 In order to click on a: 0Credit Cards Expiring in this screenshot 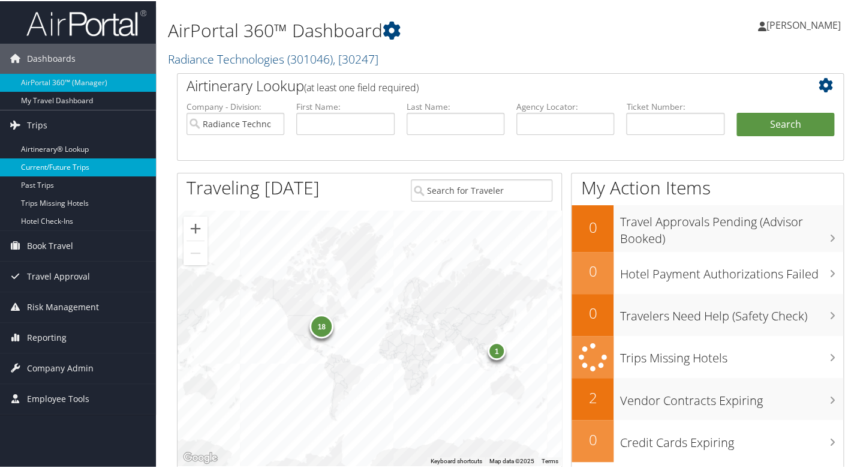, I will do `click(707, 440)`.